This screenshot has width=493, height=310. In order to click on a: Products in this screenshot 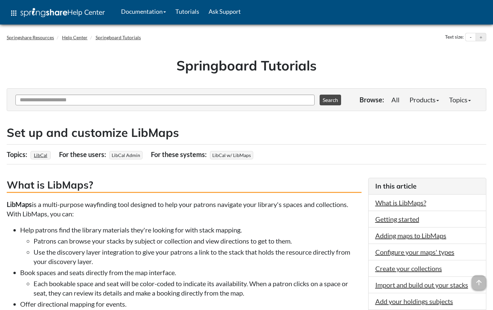, I will do `click(424, 100)`.